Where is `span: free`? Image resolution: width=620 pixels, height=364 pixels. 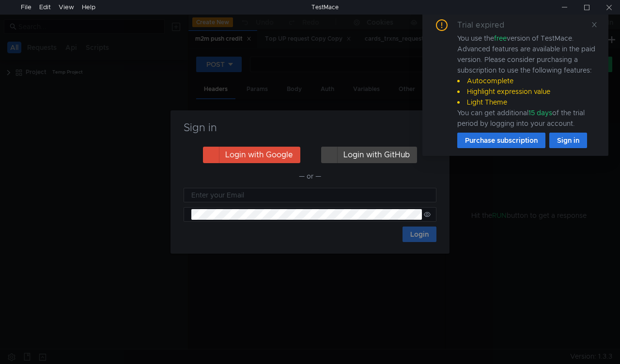 span: free is located at coordinates (501, 38).